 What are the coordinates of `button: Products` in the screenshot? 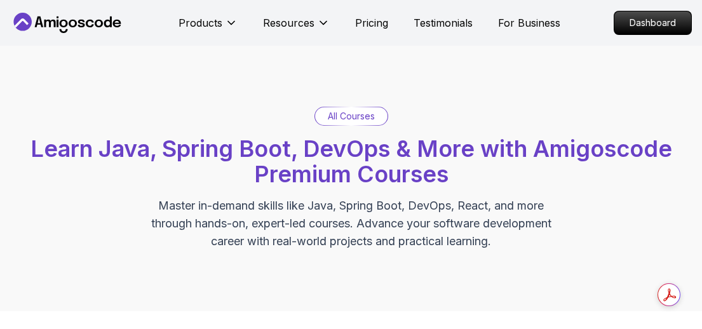 It's located at (208, 28).